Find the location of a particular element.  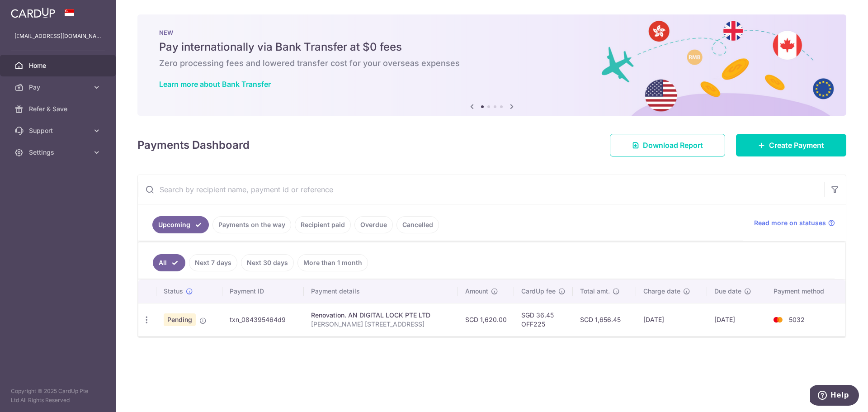

a: Next 30 days is located at coordinates (267, 263).